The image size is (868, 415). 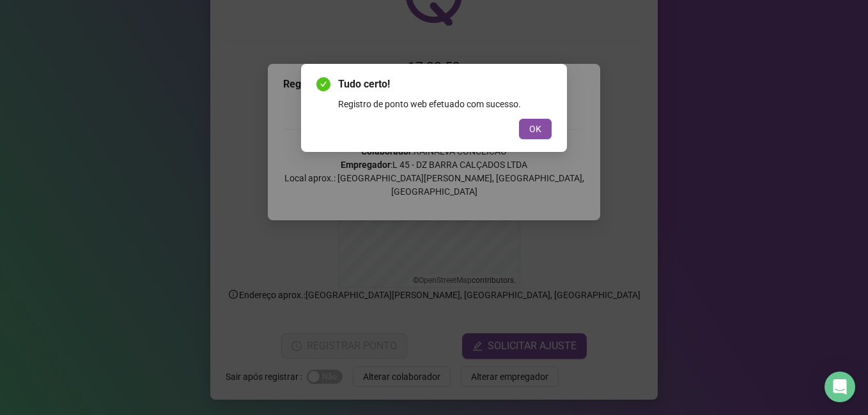 What do you see at coordinates (323, 85) in the screenshot?
I see `span: check-circle` at bounding box center [323, 85].